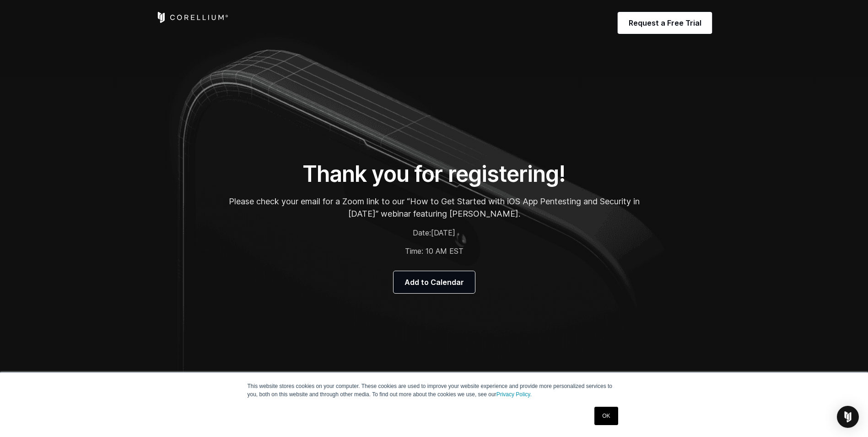  I want to click on p: This website stores cookies on your computer. These cookies are used to improve your website expe..., so click(434, 390).